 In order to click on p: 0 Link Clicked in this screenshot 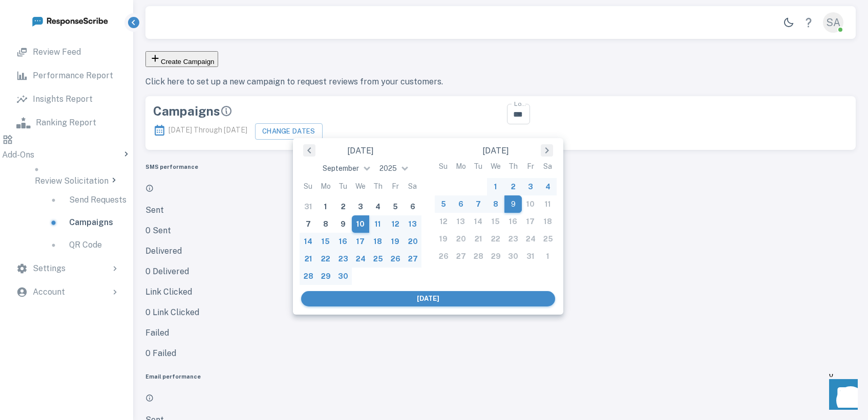, I will do `click(500, 313)`.